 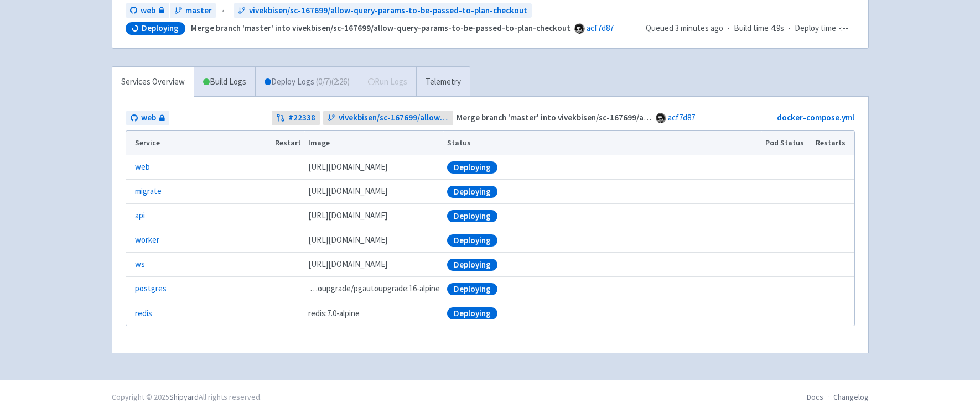 I want to click on a: Deploy Logs (0/7)(2:26), so click(x=306, y=82).